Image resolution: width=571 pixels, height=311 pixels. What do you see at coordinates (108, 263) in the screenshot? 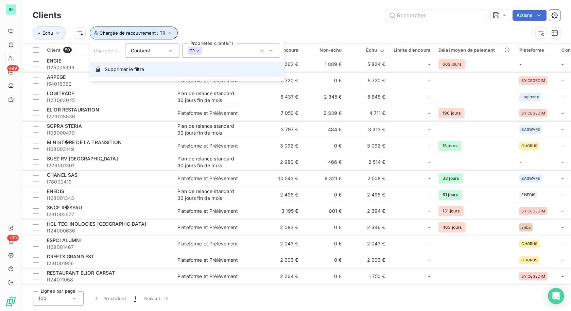
I see `span: I231001956` at bounding box center [108, 263].